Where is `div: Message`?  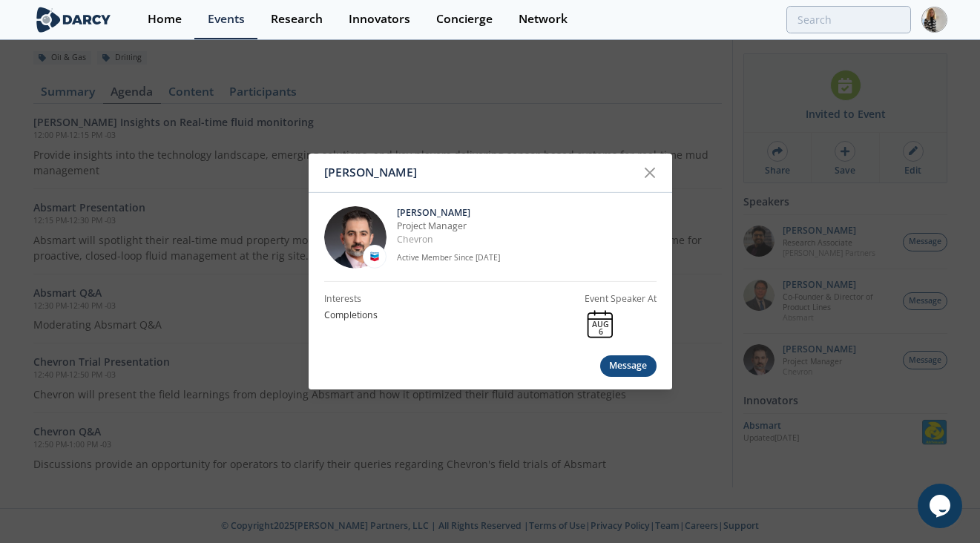 div: Message is located at coordinates (628, 365).